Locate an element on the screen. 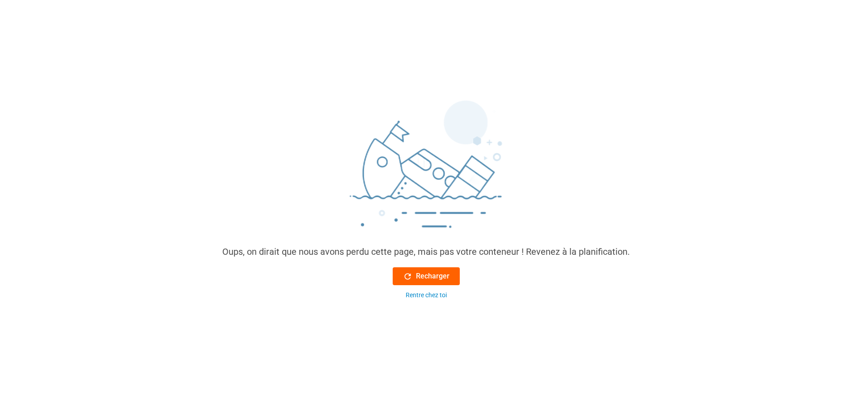 This screenshot has height=413, width=852. div: Oups, on dirait que nous avons perdu cette page, mais pas votre conteneur ! Revenez à la planific... is located at coordinates (426, 252).